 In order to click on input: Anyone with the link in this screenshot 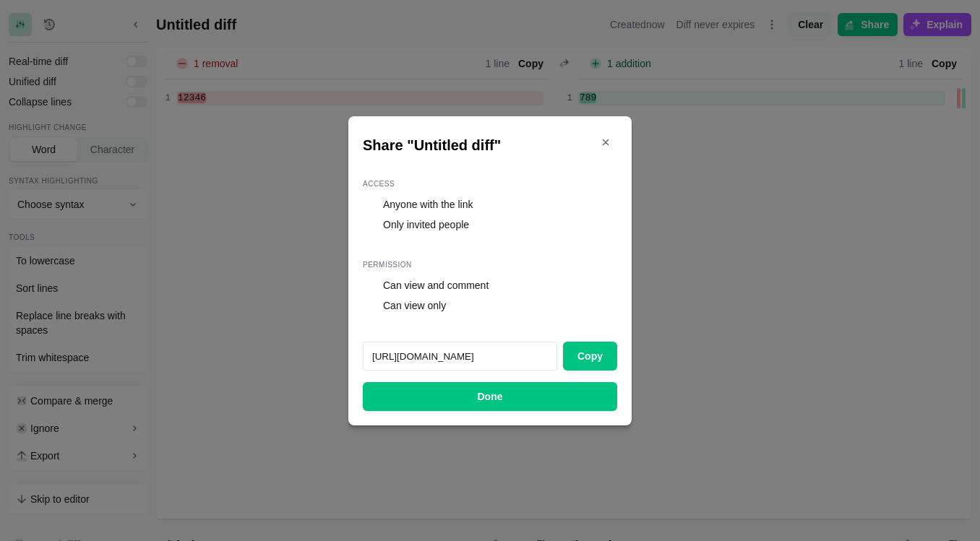, I will do `click(370, 205)`.